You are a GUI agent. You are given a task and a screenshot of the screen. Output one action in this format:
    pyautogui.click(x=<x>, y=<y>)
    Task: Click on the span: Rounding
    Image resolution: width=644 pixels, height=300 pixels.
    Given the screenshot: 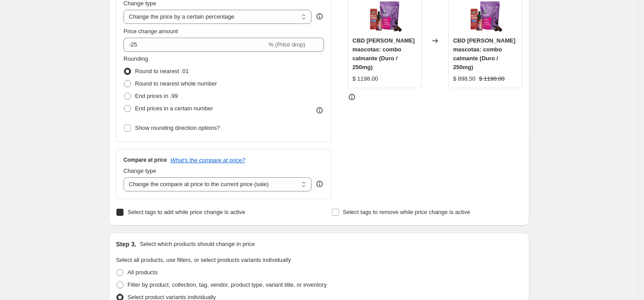 What is the action you would take?
    pyautogui.click(x=136, y=59)
    